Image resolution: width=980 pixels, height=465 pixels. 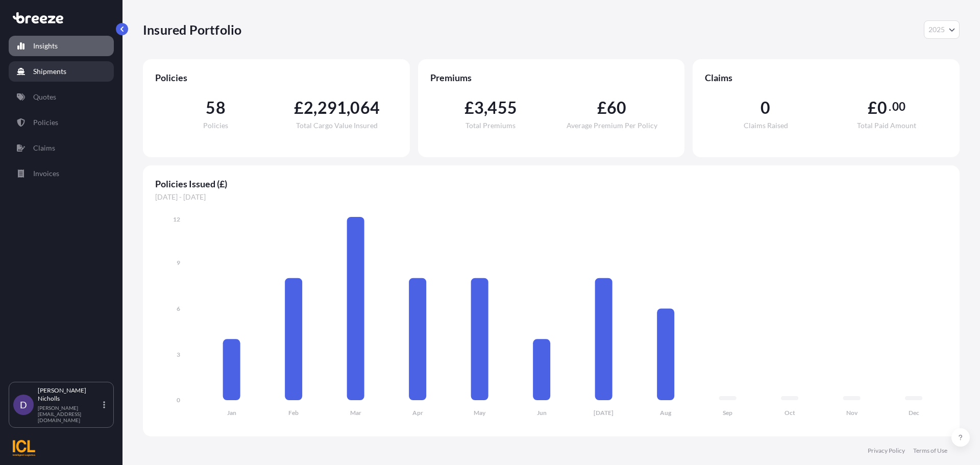 What do you see at coordinates (44, 148) in the screenshot?
I see `p: Claims` at bounding box center [44, 148].